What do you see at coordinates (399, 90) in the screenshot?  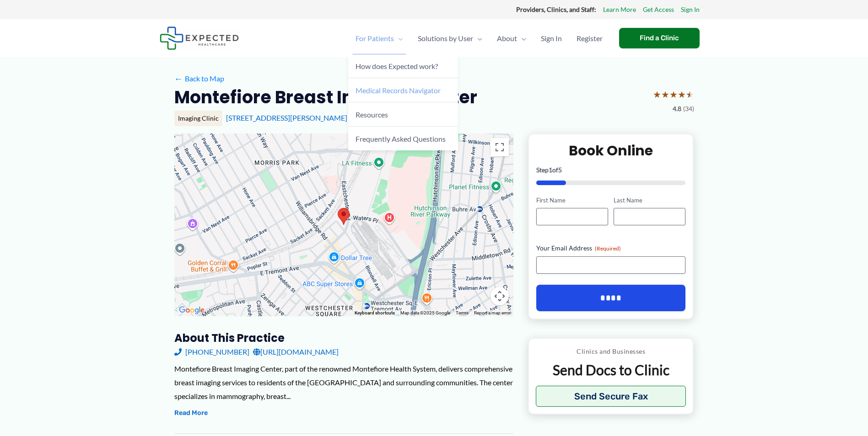 I see `span: Medical Records Navigator` at bounding box center [399, 90].